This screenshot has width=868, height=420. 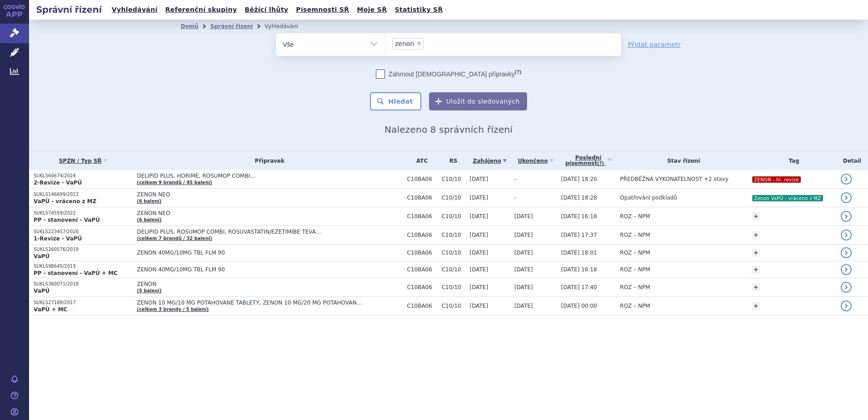 What do you see at coordinates (83, 213) in the screenshot?
I see `p: SUKLS74559/2022` at bounding box center [83, 213].